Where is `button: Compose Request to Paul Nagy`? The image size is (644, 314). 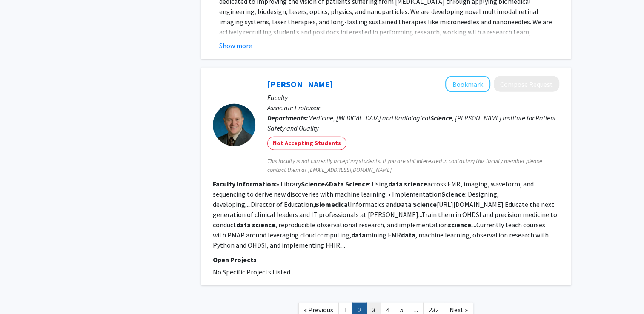 button: Compose Request to Paul Nagy is located at coordinates (527, 84).